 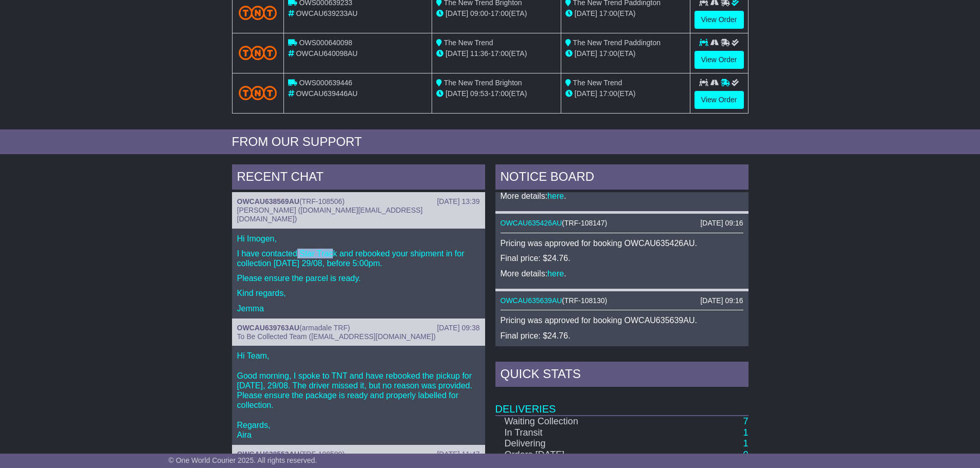 What do you see at coordinates (621, 243) in the screenshot?
I see `p: Pricing was approved for booking OWCAU635426AU.` at bounding box center [621, 243].